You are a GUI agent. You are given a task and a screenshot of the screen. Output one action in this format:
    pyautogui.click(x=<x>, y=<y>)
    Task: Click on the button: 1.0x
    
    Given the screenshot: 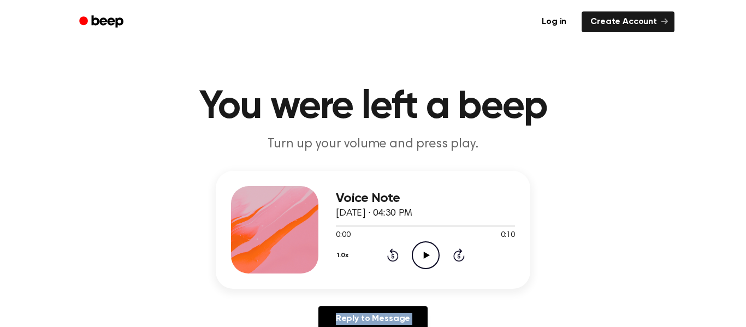 What is the action you would take?
    pyautogui.click(x=344, y=256)
    